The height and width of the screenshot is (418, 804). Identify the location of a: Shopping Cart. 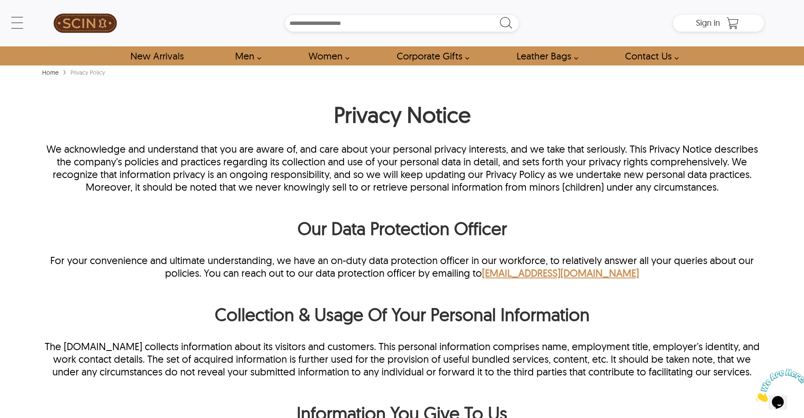
(733, 23).